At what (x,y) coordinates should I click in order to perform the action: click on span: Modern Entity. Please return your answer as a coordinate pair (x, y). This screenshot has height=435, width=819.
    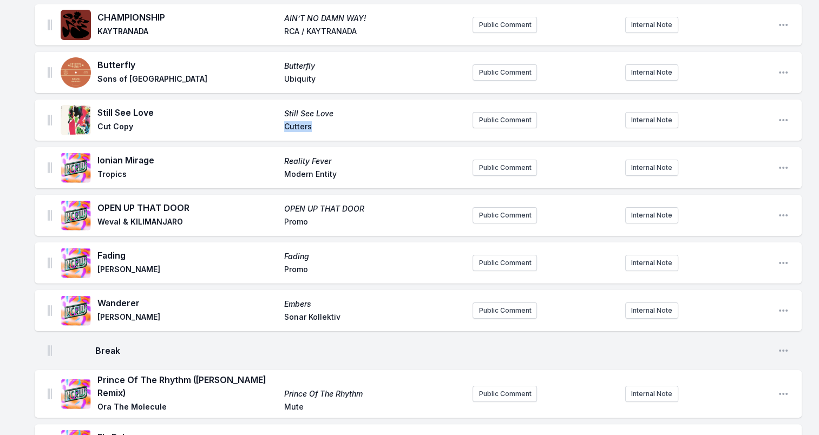
    Looking at the image, I should click on (374, 175).